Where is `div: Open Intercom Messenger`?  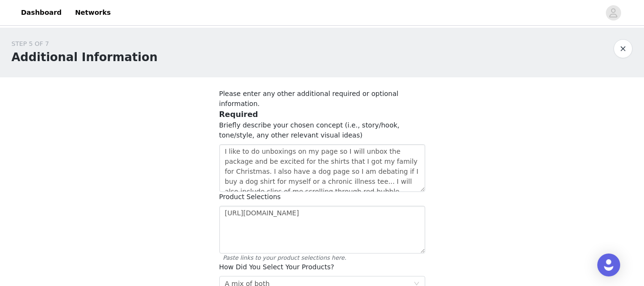 div: Open Intercom Messenger is located at coordinates (609, 265).